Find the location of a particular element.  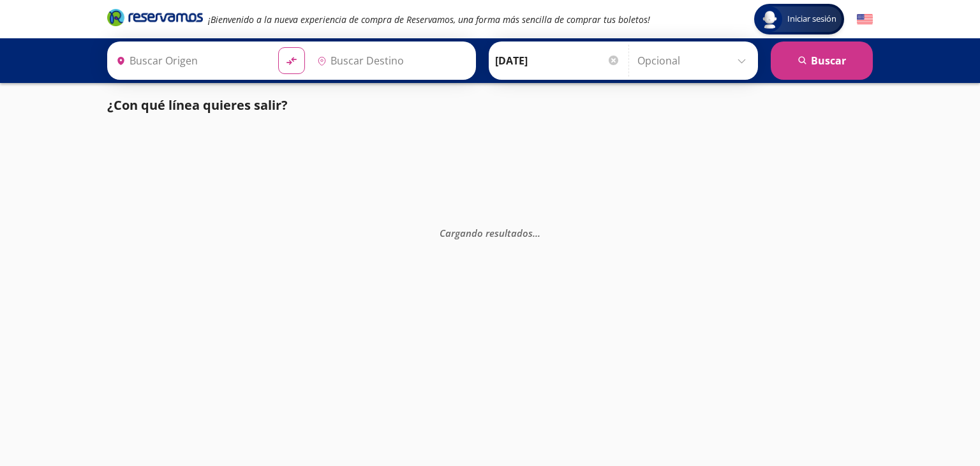

button: English is located at coordinates (864, 19).